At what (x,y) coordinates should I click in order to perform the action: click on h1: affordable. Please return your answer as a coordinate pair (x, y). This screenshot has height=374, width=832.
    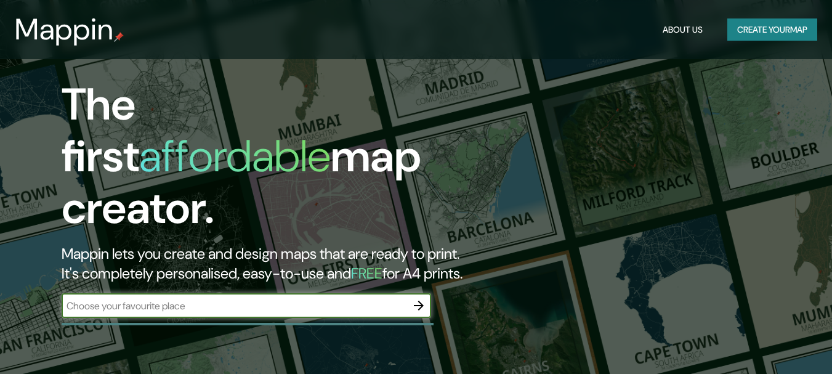
    Looking at the image, I should click on (235, 156).